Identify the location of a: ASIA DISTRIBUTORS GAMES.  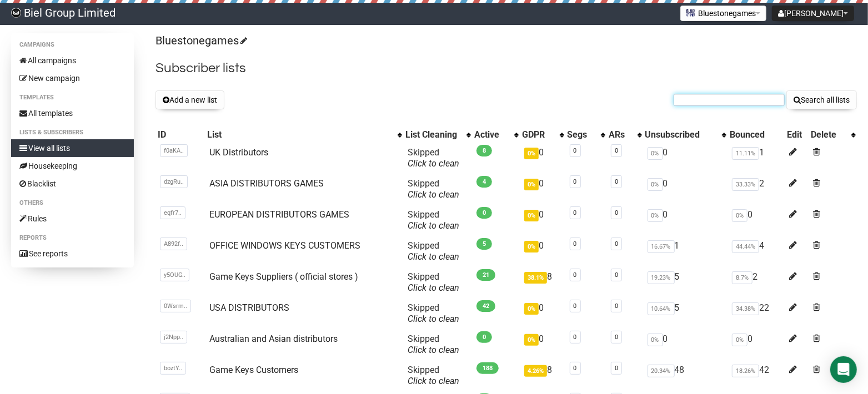
(267, 183).